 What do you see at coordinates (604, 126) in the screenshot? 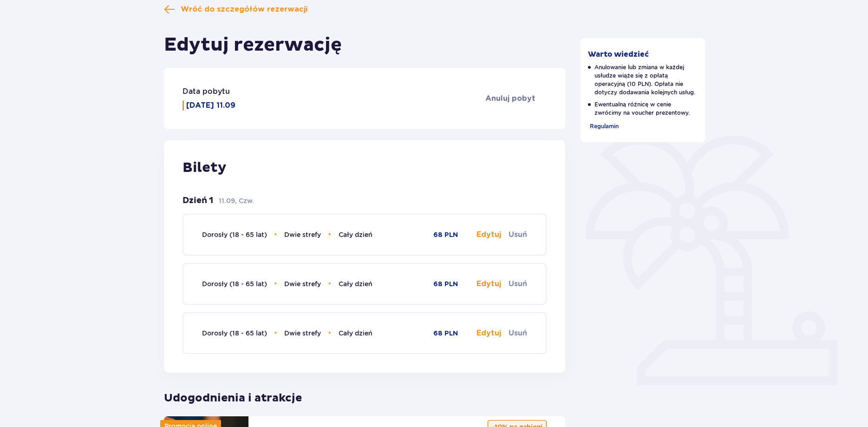
I see `span: Regulamin` at bounding box center [604, 126].